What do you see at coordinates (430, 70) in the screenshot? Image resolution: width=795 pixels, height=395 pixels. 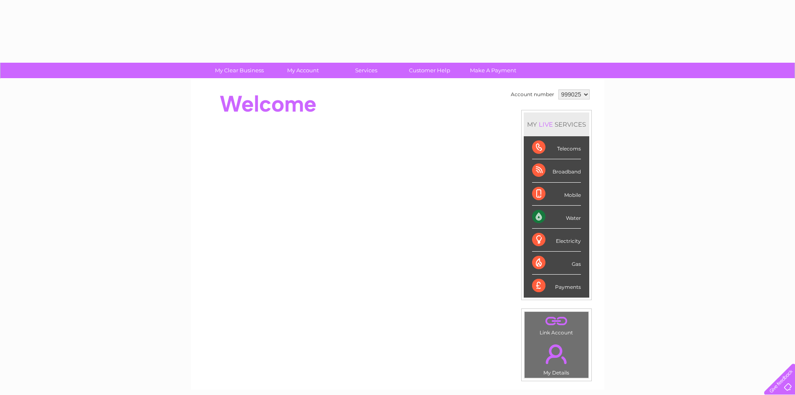 I see `a: Customer Help` at bounding box center [430, 70].